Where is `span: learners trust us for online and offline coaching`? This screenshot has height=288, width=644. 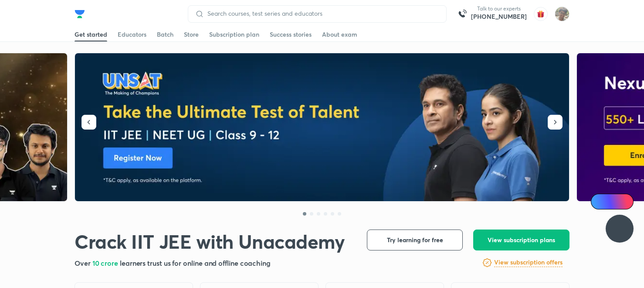 span: learners trust us for online and offline coaching is located at coordinates (195, 263).